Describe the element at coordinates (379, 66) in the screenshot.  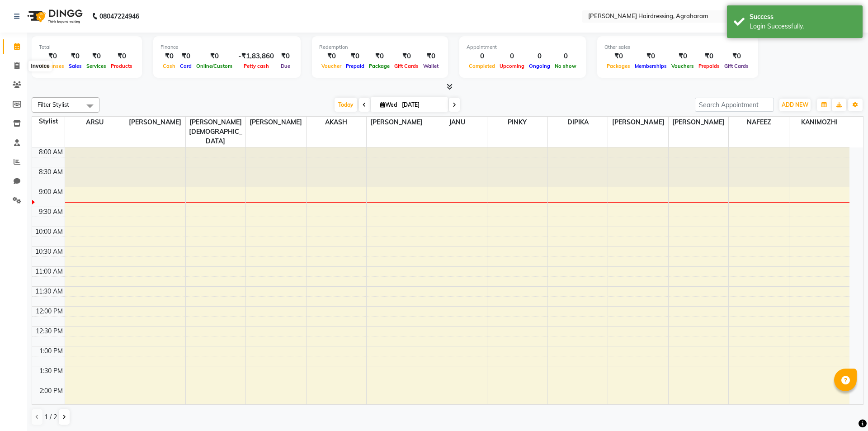
I see `span: Package` at that location.